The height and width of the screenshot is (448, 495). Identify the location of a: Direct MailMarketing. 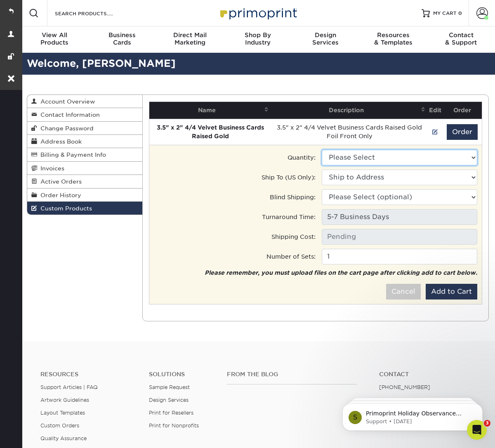
(190, 40).